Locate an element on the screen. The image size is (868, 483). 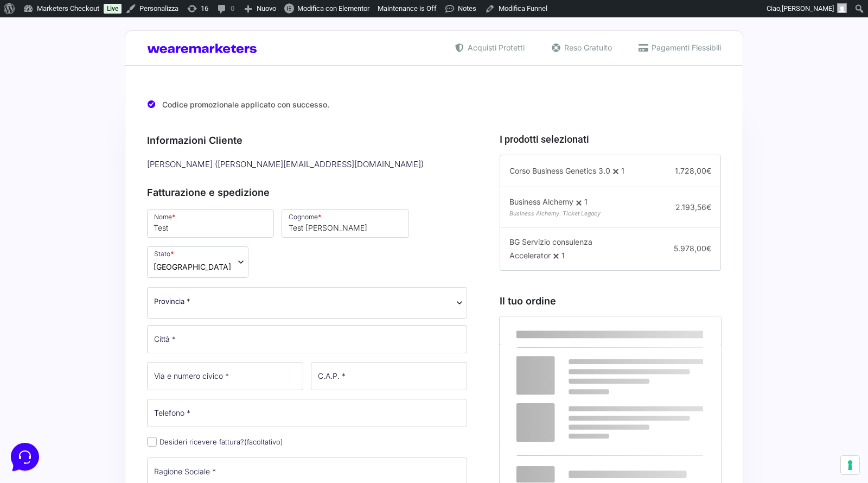
input: Cerca un articolo... is located at coordinates (100, 163).